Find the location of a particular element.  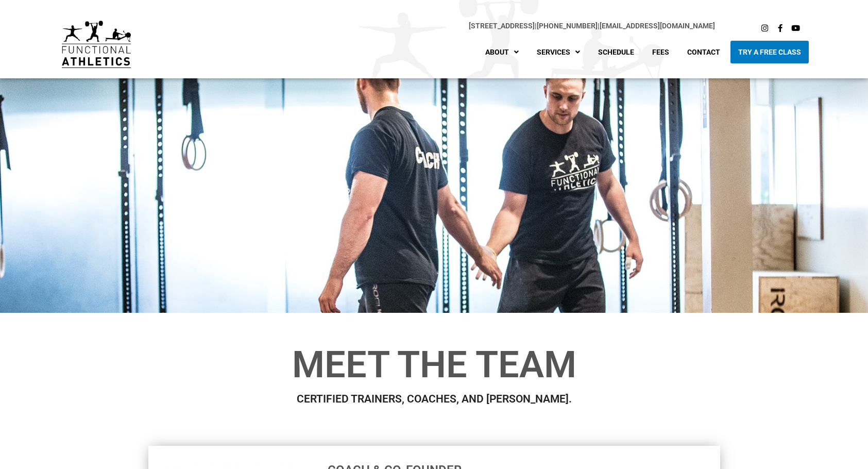

img: default-logo is located at coordinates (97, 44).